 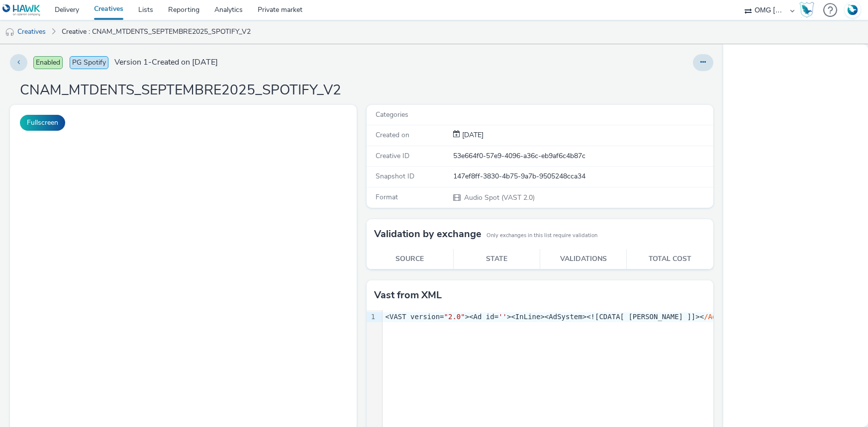 I want to click on div: 53e664f0-57e9-4096-a36c-eb9af6c4b87c, so click(x=582, y=156).